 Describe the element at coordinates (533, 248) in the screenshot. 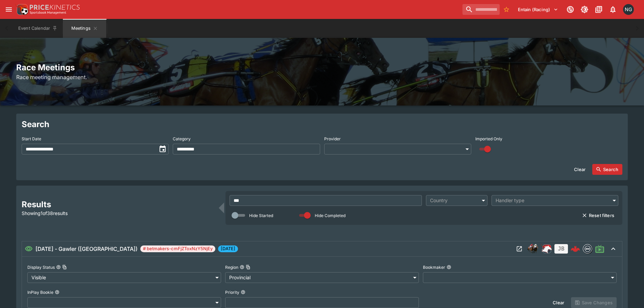

I see `div: horse_racing` at that location.